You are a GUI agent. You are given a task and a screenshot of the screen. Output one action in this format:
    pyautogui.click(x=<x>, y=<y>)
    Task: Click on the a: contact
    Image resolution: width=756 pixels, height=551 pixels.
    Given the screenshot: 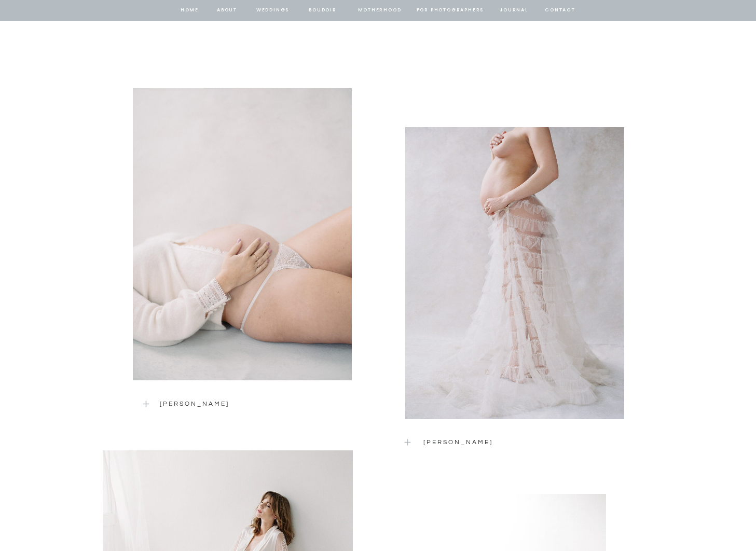 What is the action you would take?
    pyautogui.click(x=560, y=11)
    